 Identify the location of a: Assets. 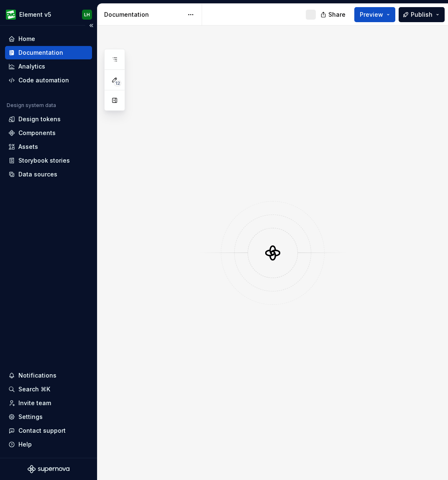
(48, 147).